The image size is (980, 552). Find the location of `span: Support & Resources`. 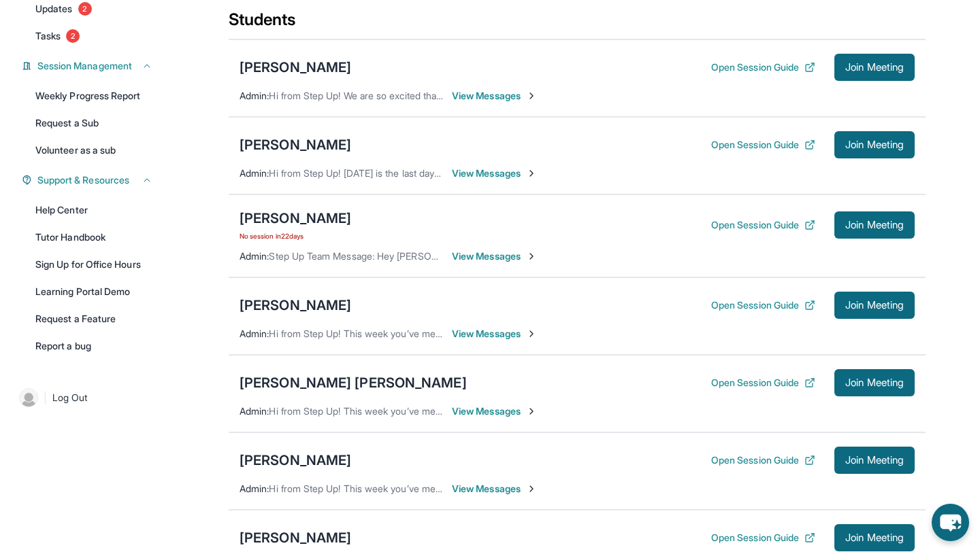

span: Support & Resources is located at coordinates (83, 181).